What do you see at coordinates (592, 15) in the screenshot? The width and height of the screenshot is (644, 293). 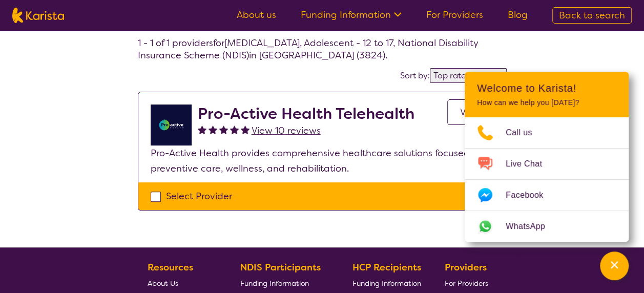 I see `span: Back to search` at bounding box center [592, 15].